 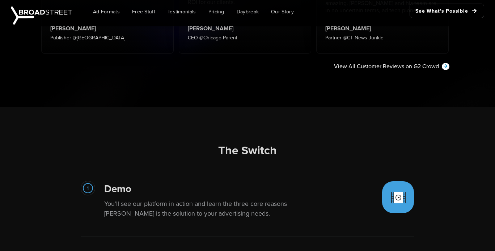 I want to click on span: Testimonials, so click(x=182, y=12).